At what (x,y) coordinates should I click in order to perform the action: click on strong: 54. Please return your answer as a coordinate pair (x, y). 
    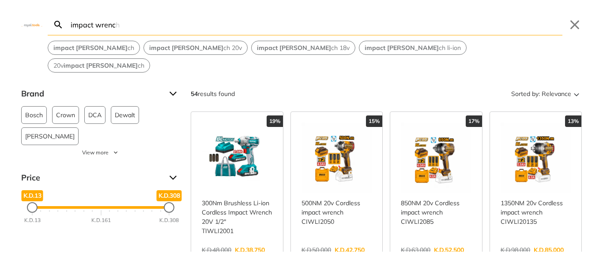
    Looking at the image, I should click on (194, 94).